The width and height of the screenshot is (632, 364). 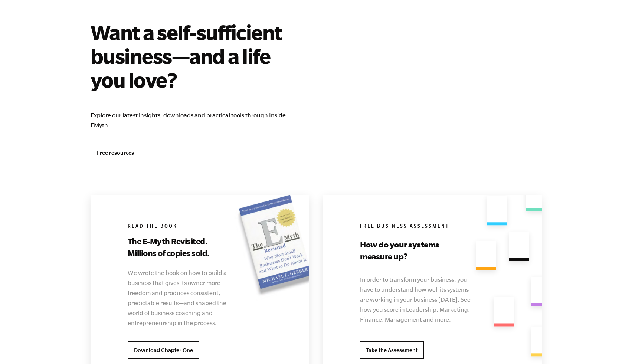 What do you see at coordinates (198, 227) in the screenshot?
I see `h6: Read the book` at bounding box center [198, 227].